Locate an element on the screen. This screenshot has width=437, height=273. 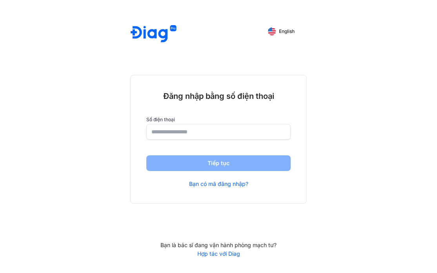
label: Số điện thoại is located at coordinates (218, 120).